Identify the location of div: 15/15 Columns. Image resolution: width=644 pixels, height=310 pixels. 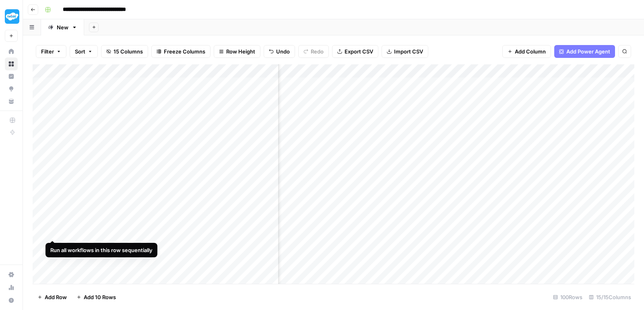
(609, 297).